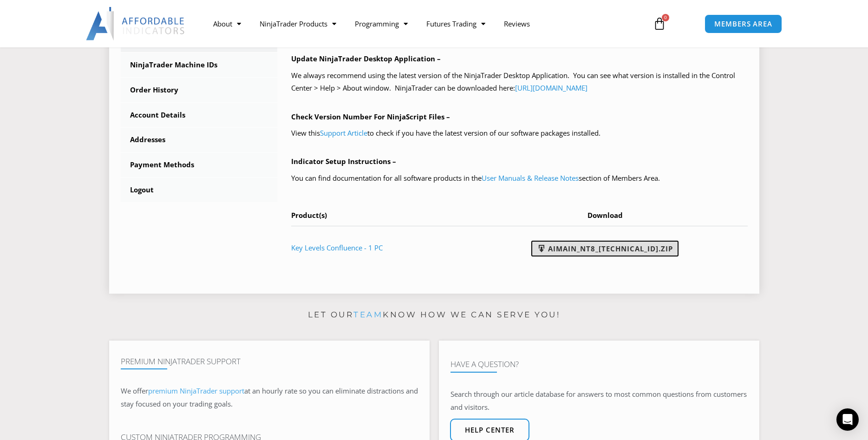 The width and height of the screenshot is (868, 440). What do you see at coordinates (199, 165) in the screenshot?
I see `a: Payment Methods` at bounding box center [199, 165].